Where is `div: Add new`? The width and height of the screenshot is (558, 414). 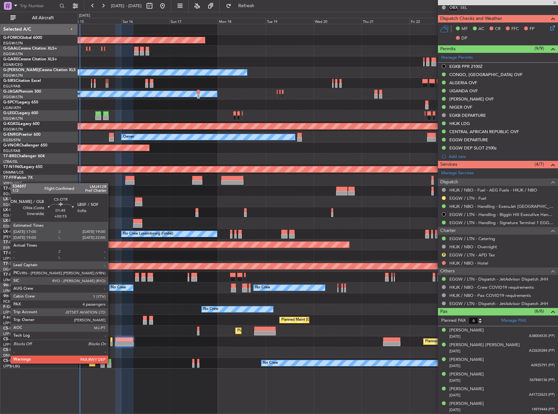
div: Add new is located at coordinates (502, 156).